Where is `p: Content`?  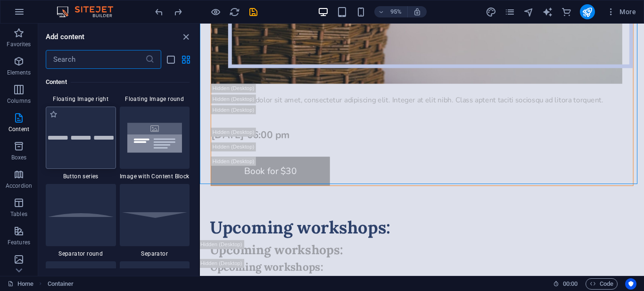
p: Content is located at coordinates (19, 129).